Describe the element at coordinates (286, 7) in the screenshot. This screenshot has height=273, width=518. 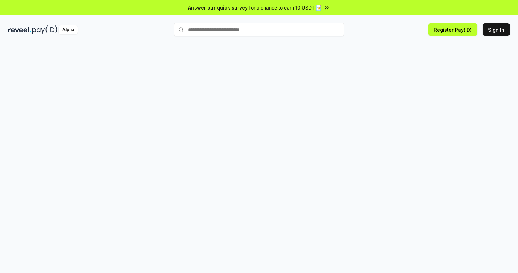
I see `span: for a chance to earn 10 USDT 📝` at that location.